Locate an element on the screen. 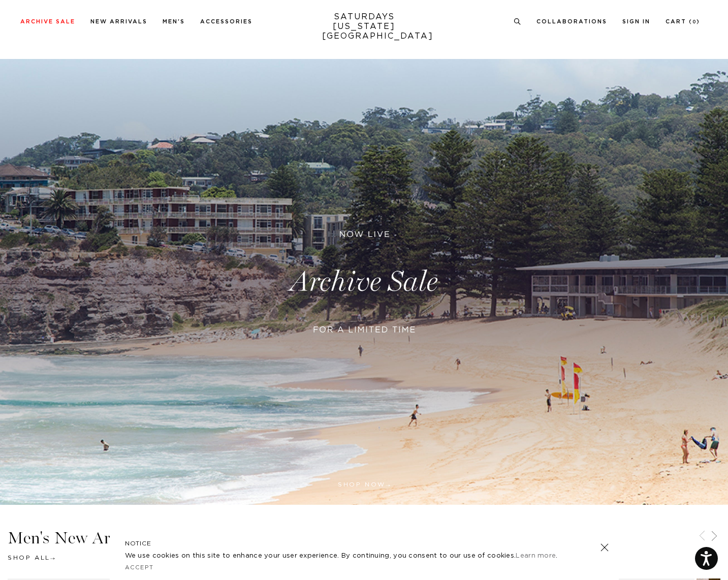  h5: NOTICE is located at coordinates (364, 543).